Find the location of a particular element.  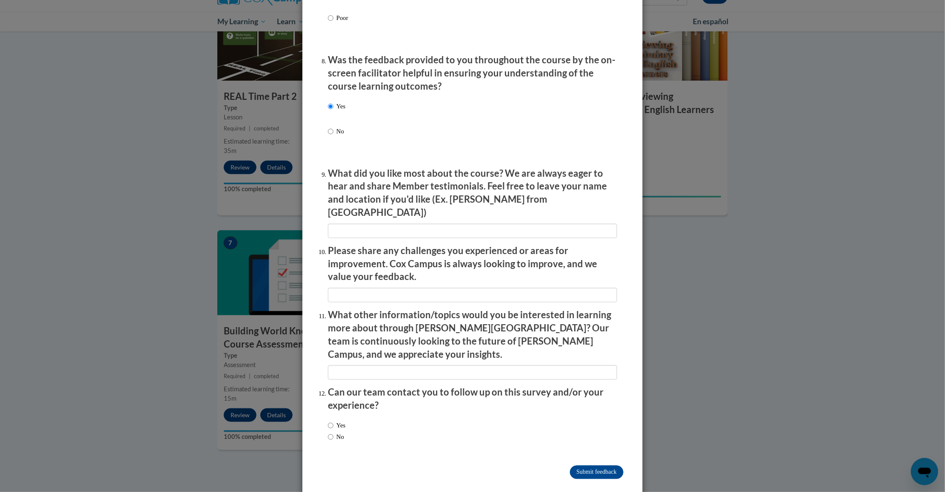

label: No is located at coordinates (336, 437).